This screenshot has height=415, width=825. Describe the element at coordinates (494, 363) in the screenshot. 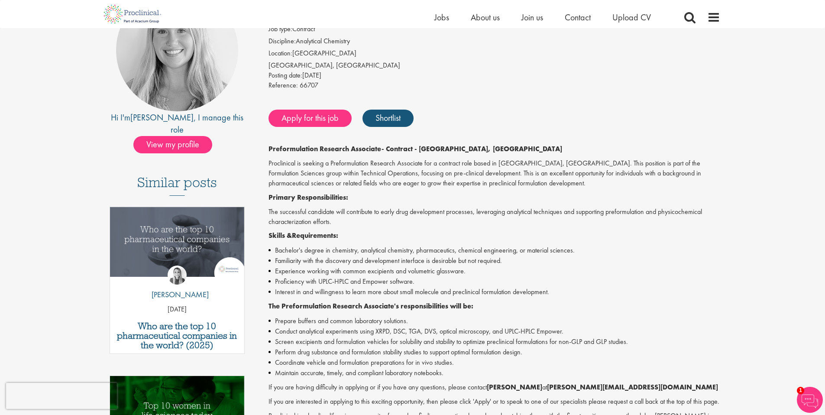

I see `li: Coordinate vehicle and formulation preparations for in vivo studies.` at that location.